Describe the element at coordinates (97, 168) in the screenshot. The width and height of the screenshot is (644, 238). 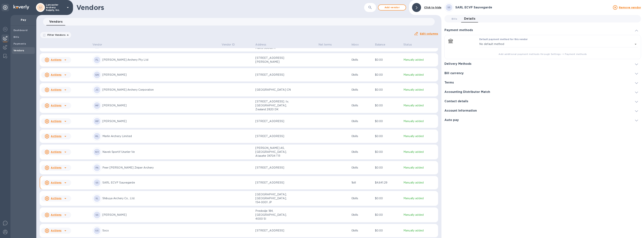
I see `b: PA` at that location.